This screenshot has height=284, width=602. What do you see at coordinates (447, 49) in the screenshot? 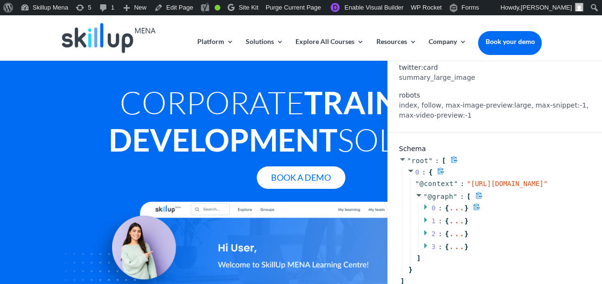
I see `a: Company` at bounding box center [447, 49].